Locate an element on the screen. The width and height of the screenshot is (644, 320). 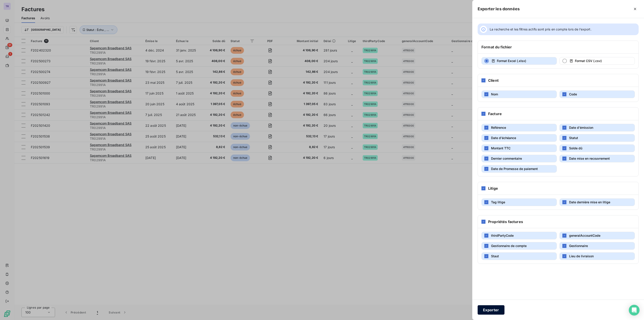
span: Staut is located at coordinates (495, 256).